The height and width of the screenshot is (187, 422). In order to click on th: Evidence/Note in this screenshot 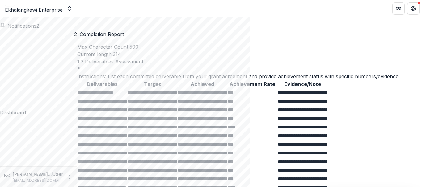, I will do `click(302, 84)`.